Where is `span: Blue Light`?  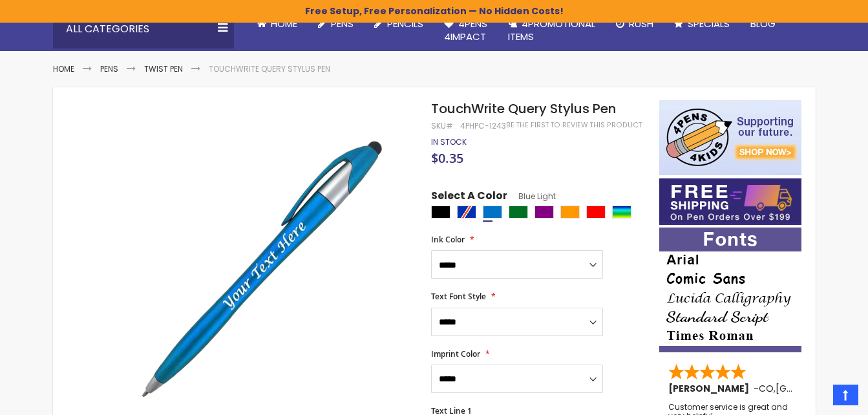 span: Blue Light is located at coordinates (531, 196).